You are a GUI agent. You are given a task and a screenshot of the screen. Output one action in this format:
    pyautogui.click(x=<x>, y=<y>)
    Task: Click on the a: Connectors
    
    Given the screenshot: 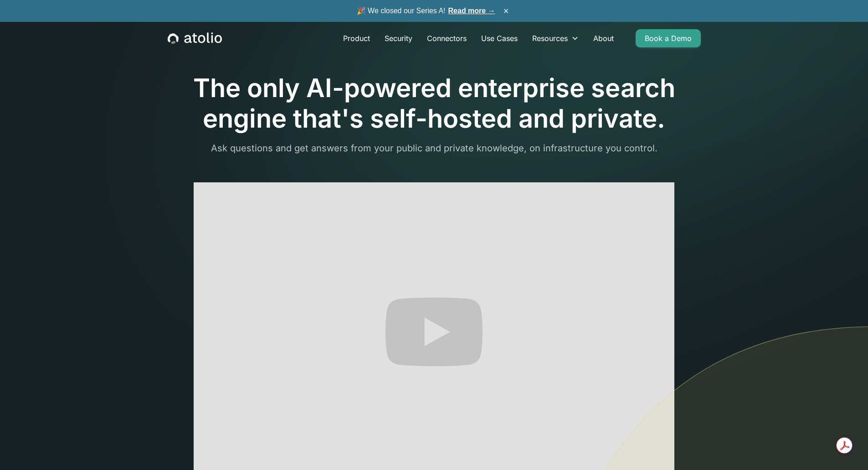 What is the action you would take?
    pyautogui.click(x=447, y=38)
    